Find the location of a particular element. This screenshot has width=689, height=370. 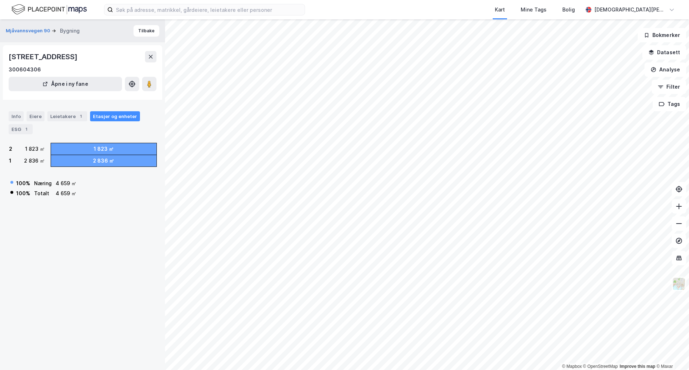

input: Søk på adresse, matrikkel, gårdeiere, leietakere eller personer is located at coordinates (209, 10).